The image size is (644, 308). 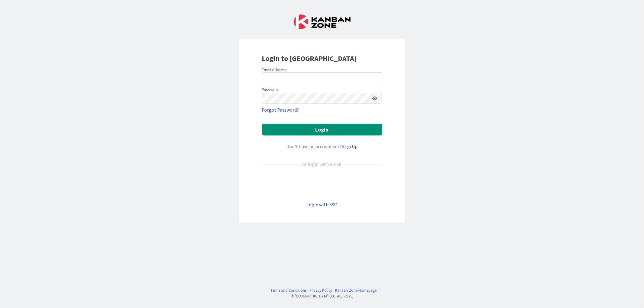 I want to click on label: Password, so click(x=271, y=90).